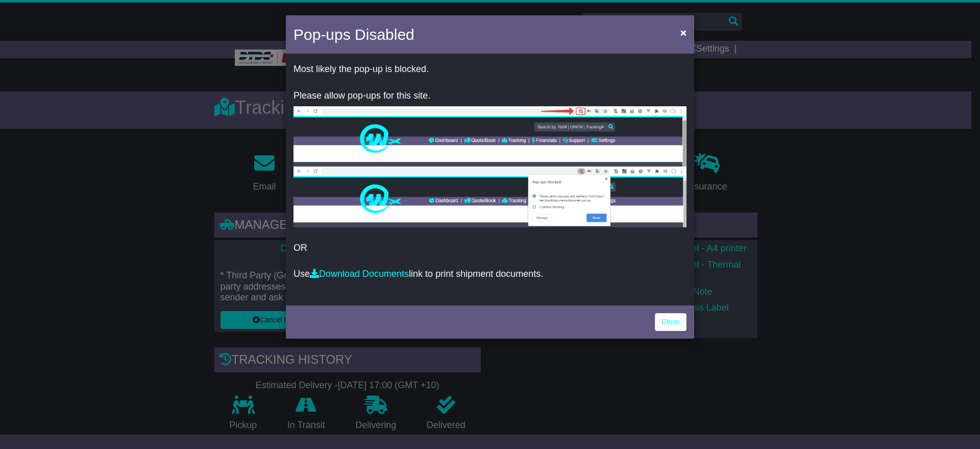 The height and width of the screenshot is (449, 980). I want to click on img: allow-popup-2.png, so click(490, 197).